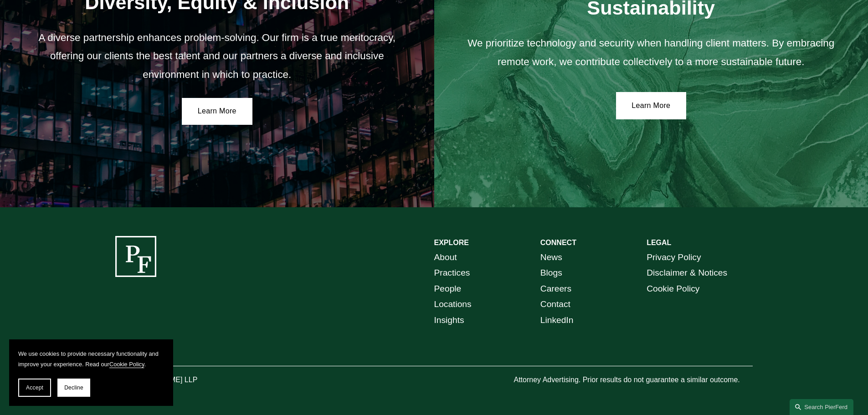 The height and width of the screenshot is (415, 868). Describe the element at coordinates (673, 258) in the screenshot. I see `a: Privacy Policy` at that location.